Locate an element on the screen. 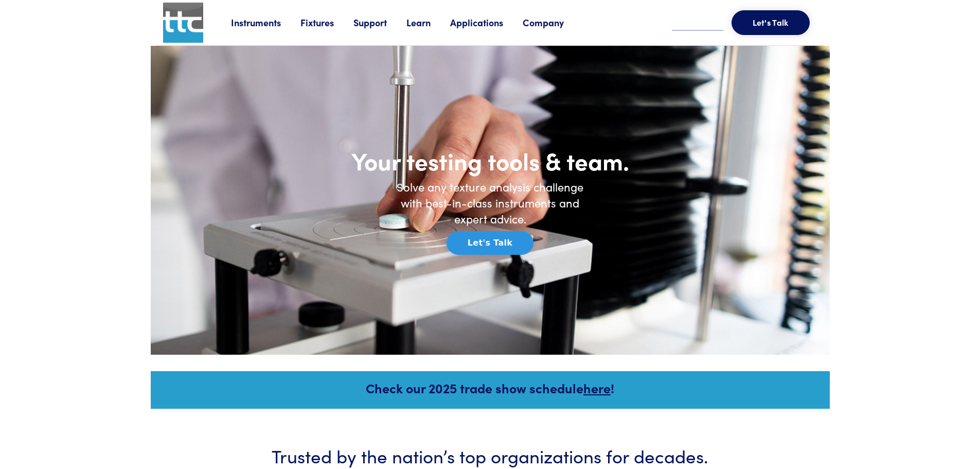 The width and height of the screenshot is (980, 469). a: Applications is located at coordinates (486, 22).